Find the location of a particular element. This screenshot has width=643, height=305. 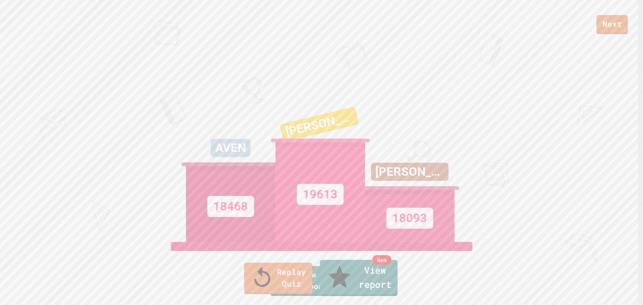

a: Replay Quiz is located at coordinates (278, 279).